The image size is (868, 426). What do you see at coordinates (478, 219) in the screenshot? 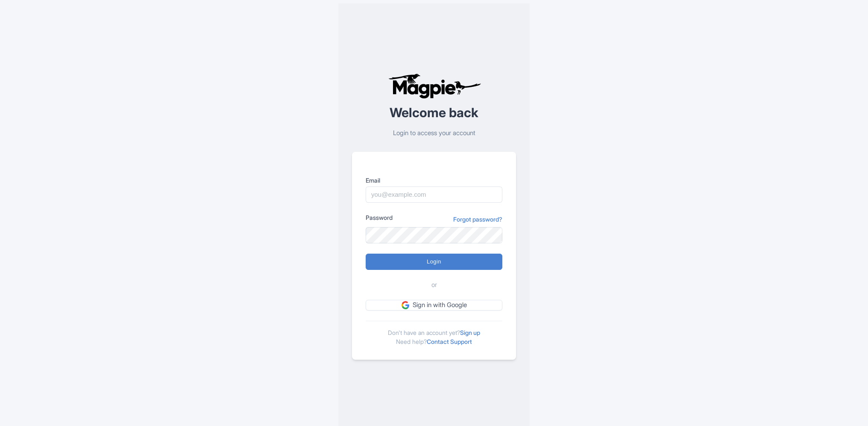
I see `a: Forgot password?` at bounding box center [478, 219].